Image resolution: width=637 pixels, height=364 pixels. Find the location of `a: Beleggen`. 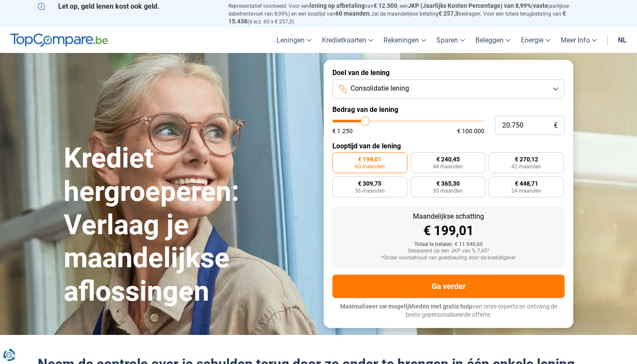

a: Beleggen is located at coordinates (493, 40).